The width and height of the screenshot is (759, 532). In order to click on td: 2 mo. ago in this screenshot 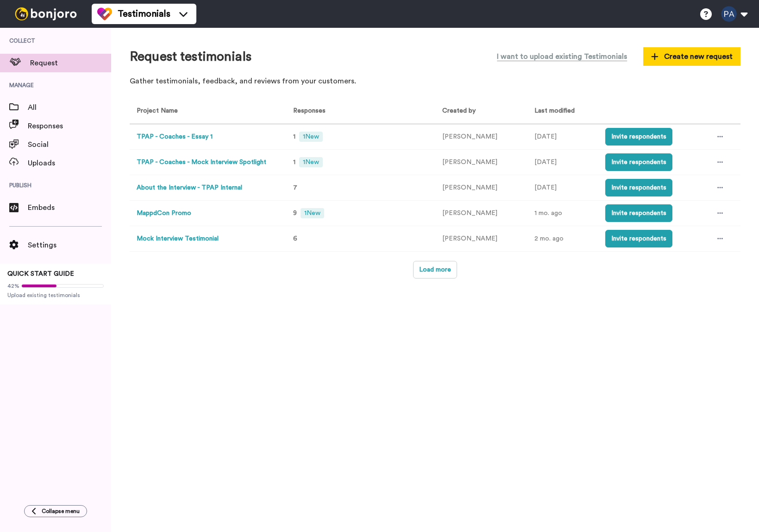, I will do `click(563, 238)`.